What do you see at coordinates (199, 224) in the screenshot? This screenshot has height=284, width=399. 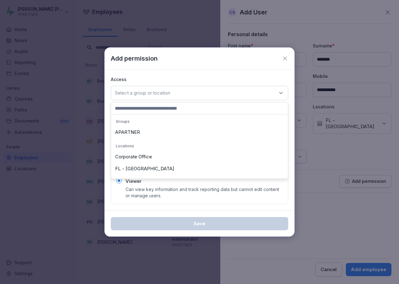 I see `button: Save` at bounding box center [199, 224].